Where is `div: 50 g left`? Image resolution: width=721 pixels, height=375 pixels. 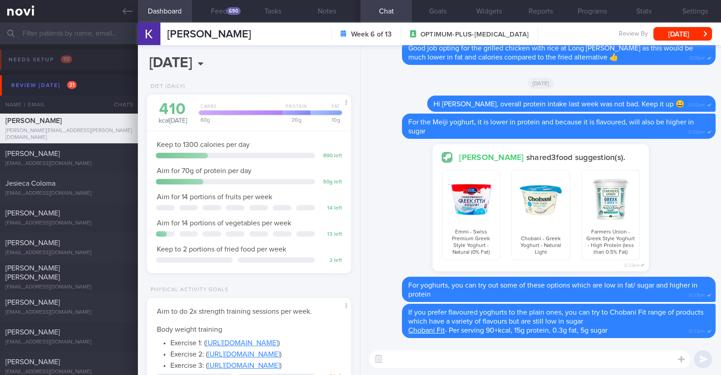 div: 50 g left is located at coordinates (331, 182).